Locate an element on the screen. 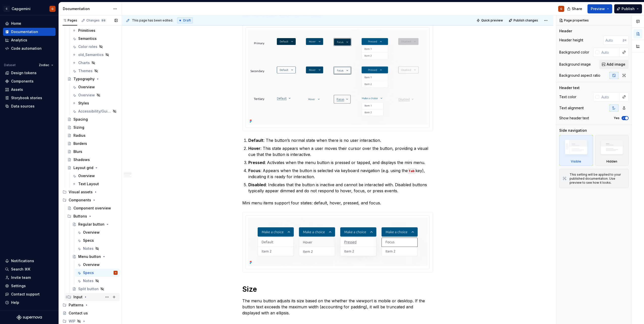 The width and height of the screenshot is (644, 324). code: Tab is located at coordinates (411, 171).